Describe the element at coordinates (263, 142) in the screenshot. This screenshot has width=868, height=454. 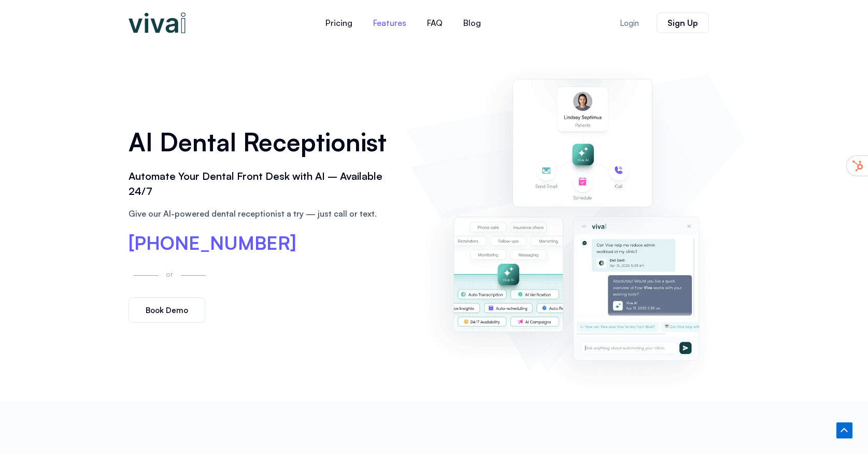
I see `h1: AI Dental Receptionist` at that location.